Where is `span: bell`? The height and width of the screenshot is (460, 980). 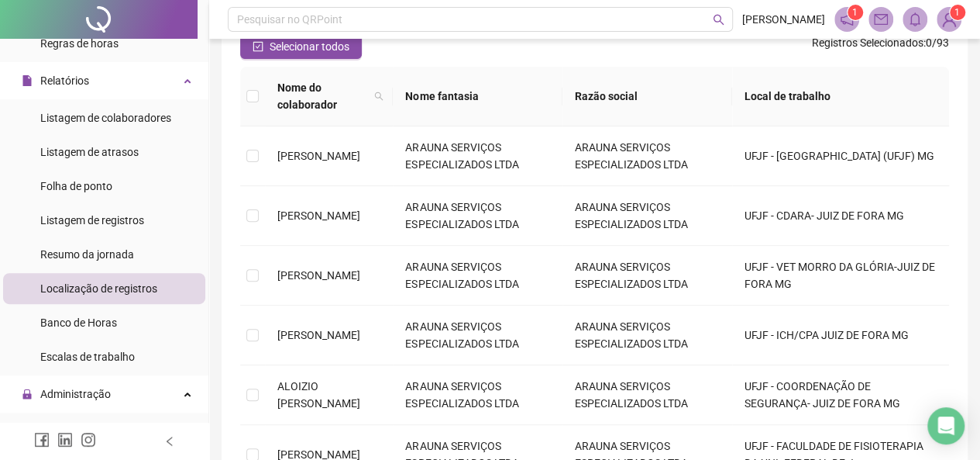
span: bell is located at coordinates (915, 19).